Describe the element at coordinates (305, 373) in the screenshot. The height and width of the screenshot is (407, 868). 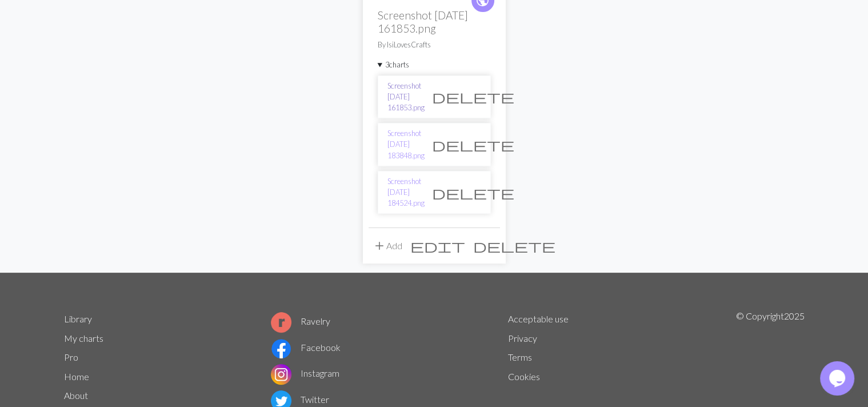
I see `a: Instagram` at that location.